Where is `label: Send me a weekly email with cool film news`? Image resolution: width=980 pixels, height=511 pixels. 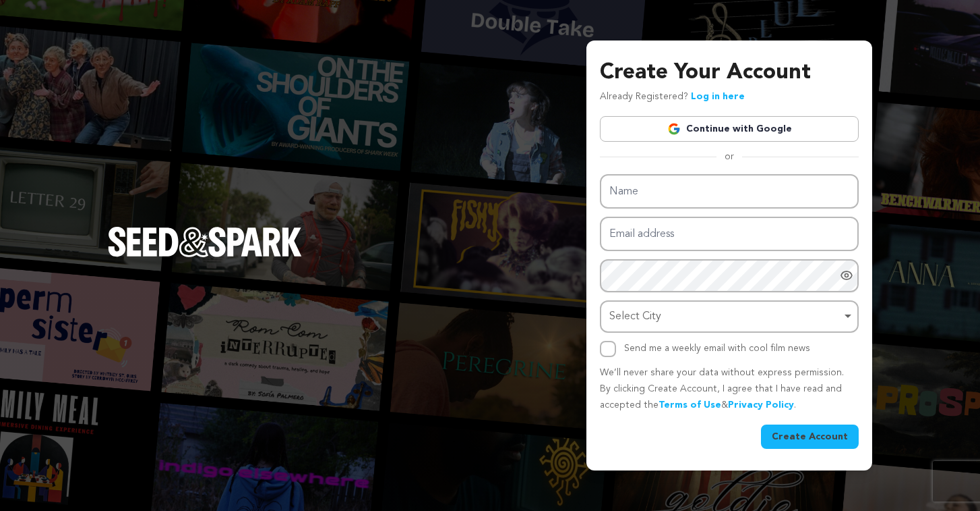 label: Send me a weekly email with cool film news is located at coordinates (718, 348).